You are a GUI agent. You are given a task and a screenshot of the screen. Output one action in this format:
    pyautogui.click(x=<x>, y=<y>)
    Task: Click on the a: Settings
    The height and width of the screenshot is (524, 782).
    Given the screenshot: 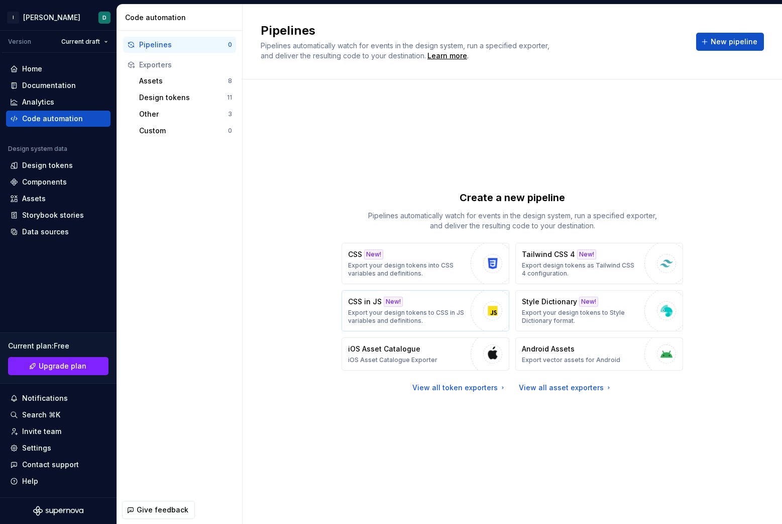 What is the action you would take?
    pyautogui.click(x=58, y=448)
    